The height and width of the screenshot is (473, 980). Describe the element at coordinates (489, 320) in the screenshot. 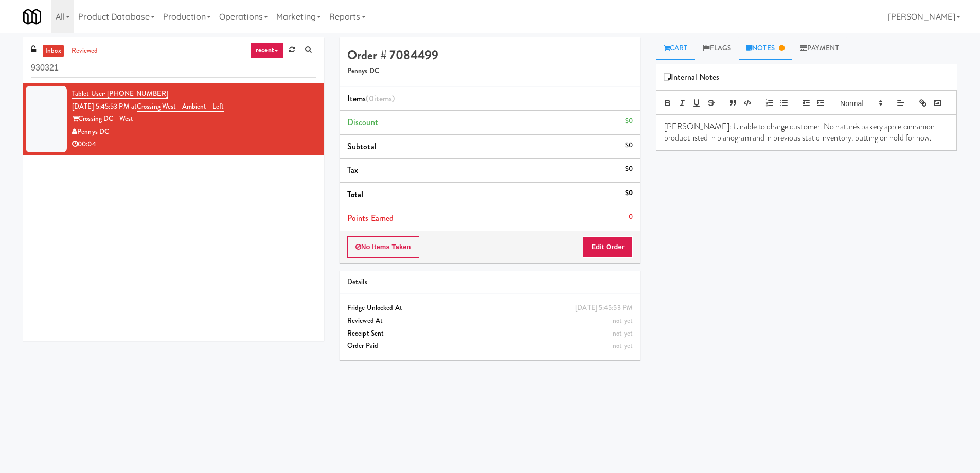

I see `div: Reviewed At` at that location.